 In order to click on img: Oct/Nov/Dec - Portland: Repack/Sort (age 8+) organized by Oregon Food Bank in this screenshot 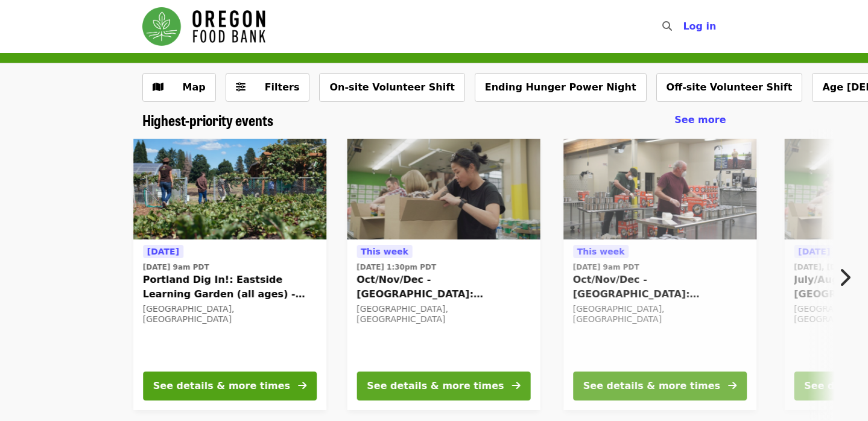, I will do `click(443, 190)`.